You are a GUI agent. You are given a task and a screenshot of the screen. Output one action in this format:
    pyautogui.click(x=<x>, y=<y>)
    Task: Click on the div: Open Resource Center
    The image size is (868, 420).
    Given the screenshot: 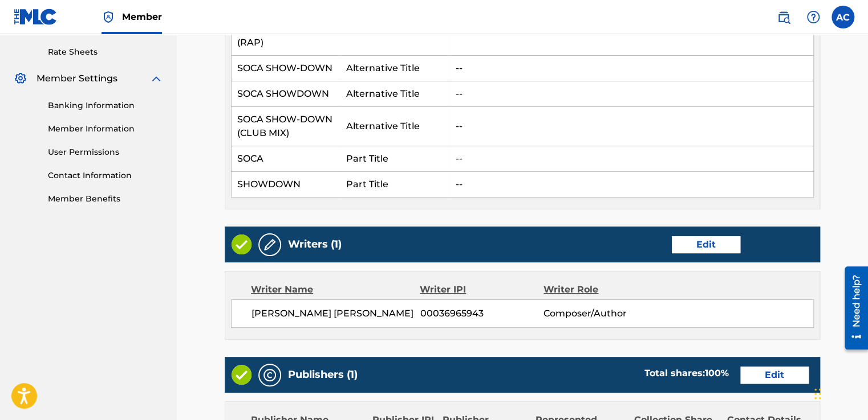 What is the action you would take?
    pyautogui.click(x=20, y=46)
    